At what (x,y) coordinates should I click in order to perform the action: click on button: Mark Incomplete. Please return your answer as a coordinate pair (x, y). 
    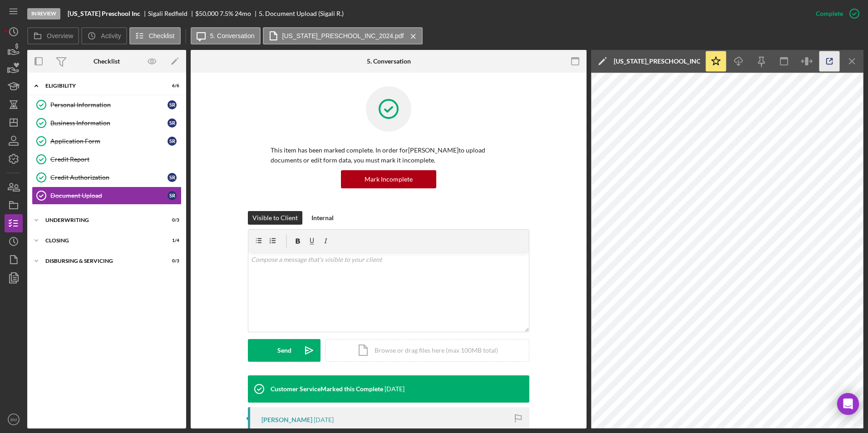
    Looking at the image, I should click on (389, 179).